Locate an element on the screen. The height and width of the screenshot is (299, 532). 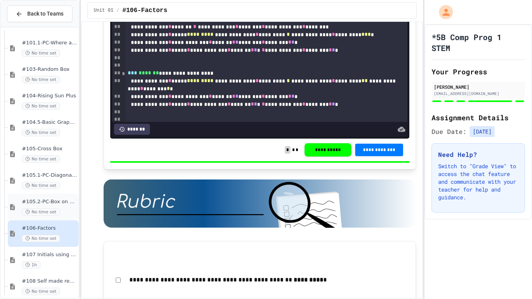
span: #108 Self made review (15pts) is located at coordinates (49, 281).